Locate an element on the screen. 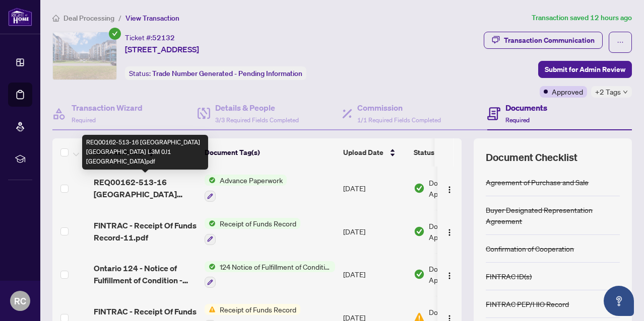  span: Trade Number Generated - Pending Information is located at coordinates (227, 73).